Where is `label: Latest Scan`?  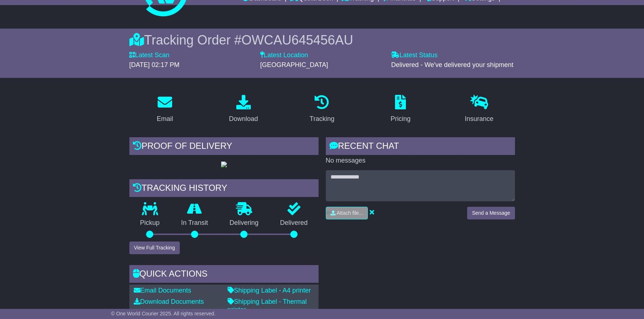
label: Latest Scan is located at coordinates (149, 56).